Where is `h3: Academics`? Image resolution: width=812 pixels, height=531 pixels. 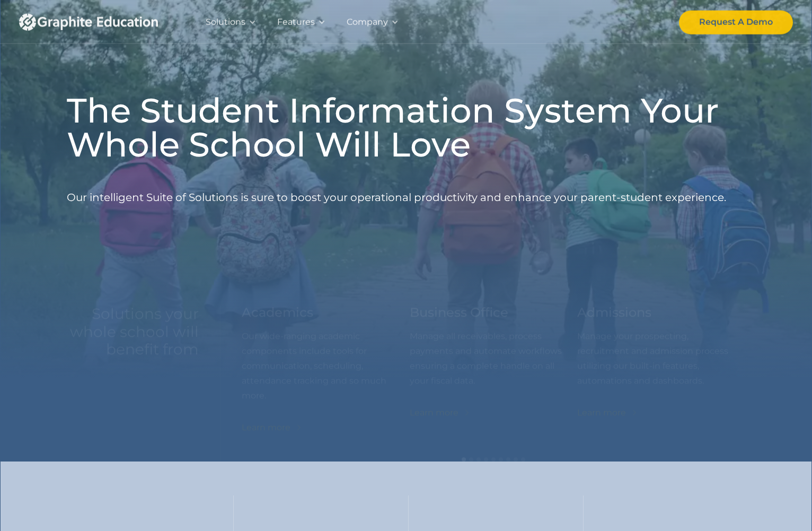 h3: Academics is located at coordinates (278, 312).